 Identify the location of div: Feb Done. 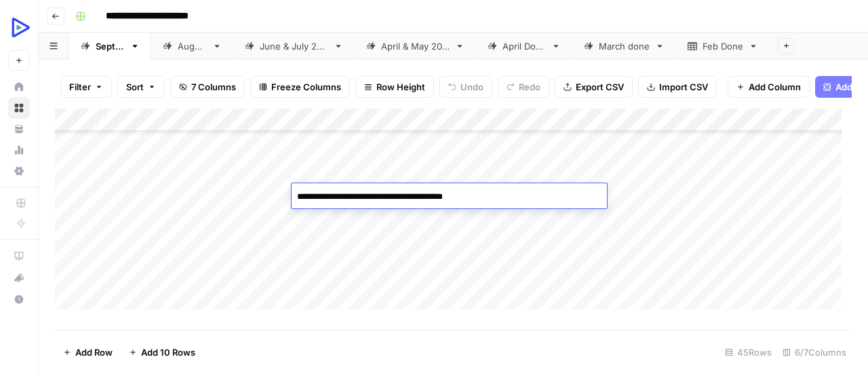
(723, 46).